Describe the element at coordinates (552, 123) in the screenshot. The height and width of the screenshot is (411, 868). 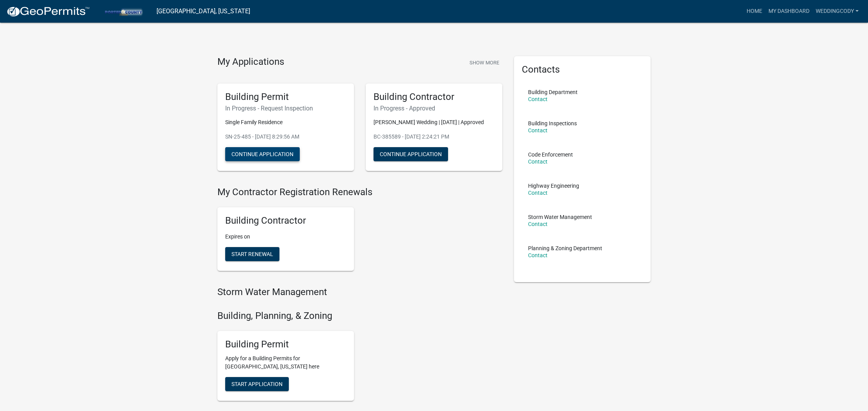
I see `p: Building Inspections` at that location.